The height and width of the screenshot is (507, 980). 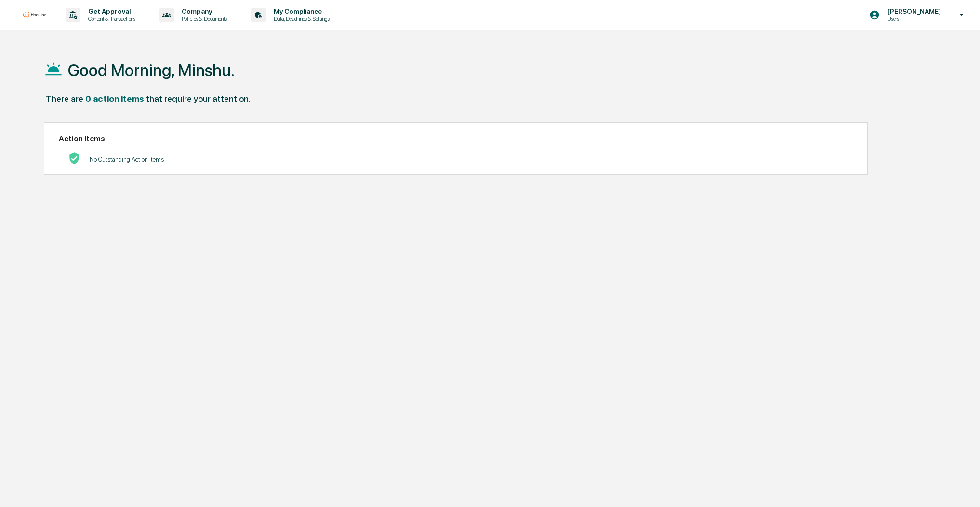 What do you see at coordinates (456, 138) in the screenshot?
I see `h2: Action Items` at bounding box center [456, 138].